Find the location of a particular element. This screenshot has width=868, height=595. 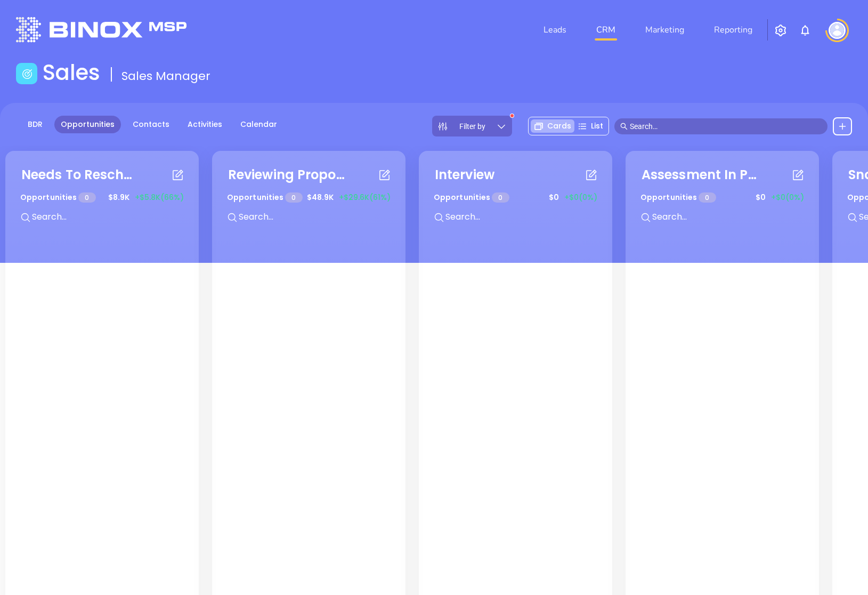

span: +$5.8K (66%) is located at coordinates (159, 197).